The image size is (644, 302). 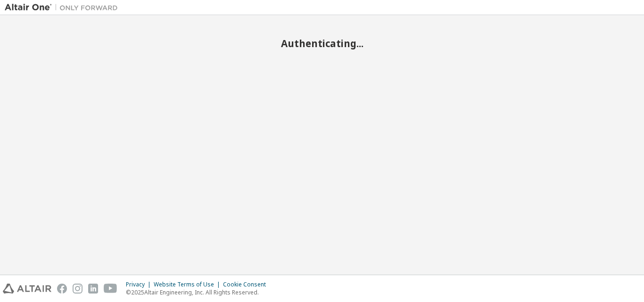 I want to click on img: facebook.svg, so click(x=62, y=288).